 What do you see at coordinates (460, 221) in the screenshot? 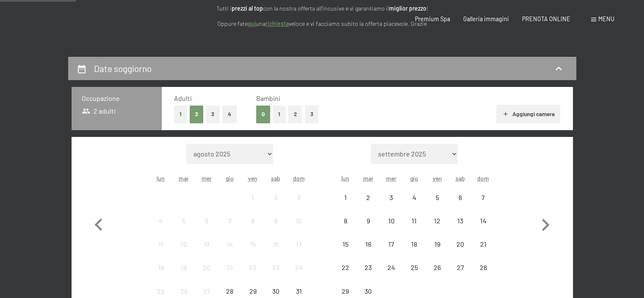
I see `div: Sat Sep 13 2025` at bounding box center [460, 221].